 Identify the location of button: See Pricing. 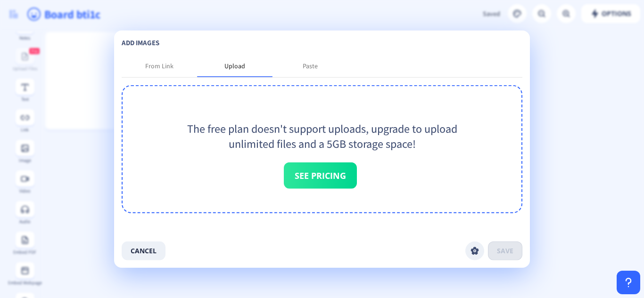
(320, 175).